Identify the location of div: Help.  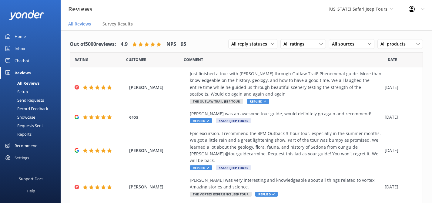
(31, 191).